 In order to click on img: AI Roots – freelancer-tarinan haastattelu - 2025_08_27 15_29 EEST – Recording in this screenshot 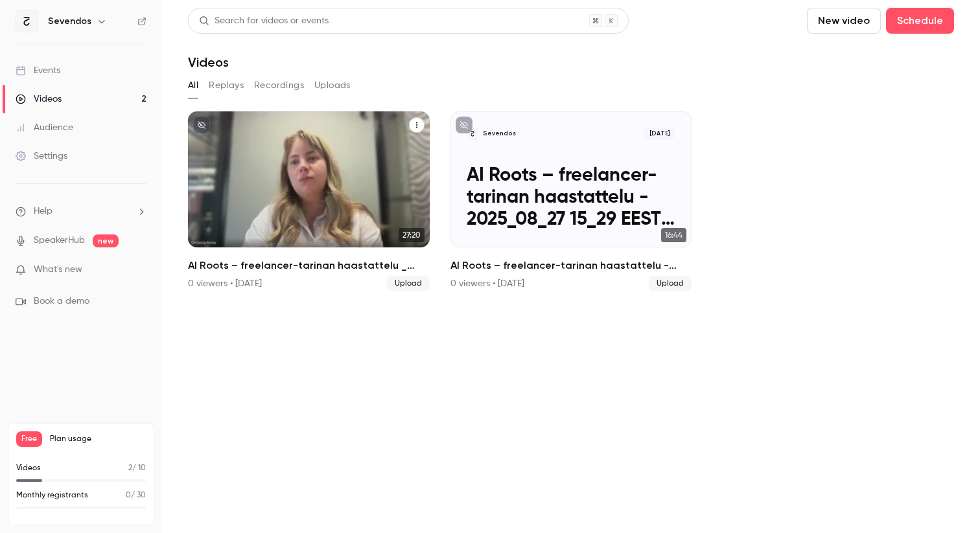, I will do `click(473, 134)`.